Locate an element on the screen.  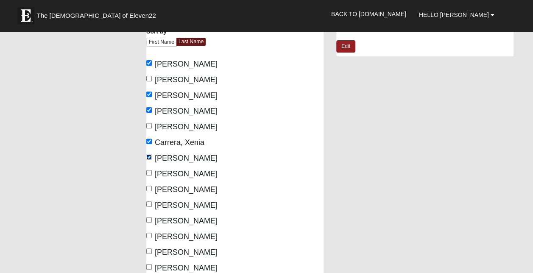
a: Edit is located at coordinates (346, 46).